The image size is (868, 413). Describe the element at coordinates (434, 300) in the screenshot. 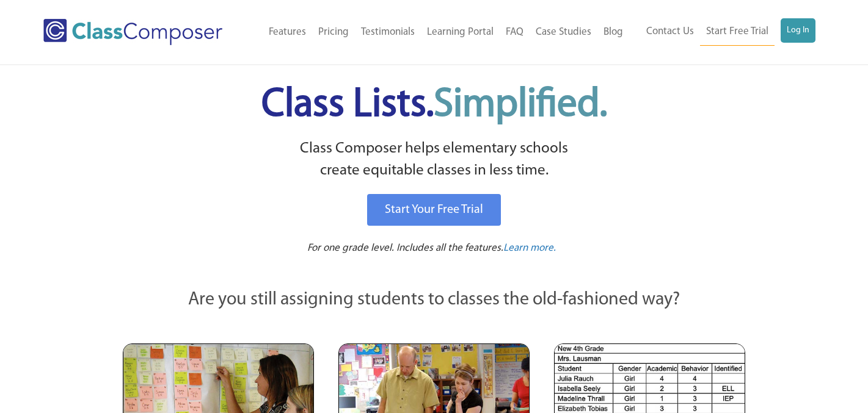

I see `p: Are you still assigning students to classes the old-fashioned way?` at that location.